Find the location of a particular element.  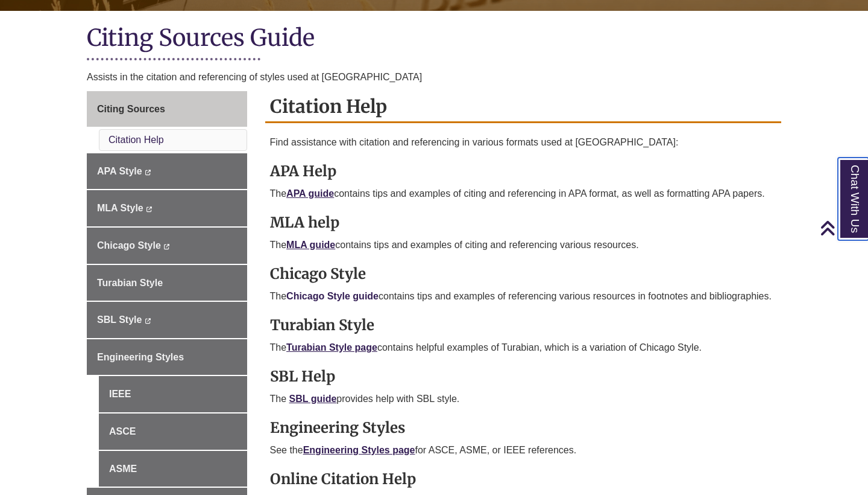

a: MLA guide is located at coordinates (310, 245).